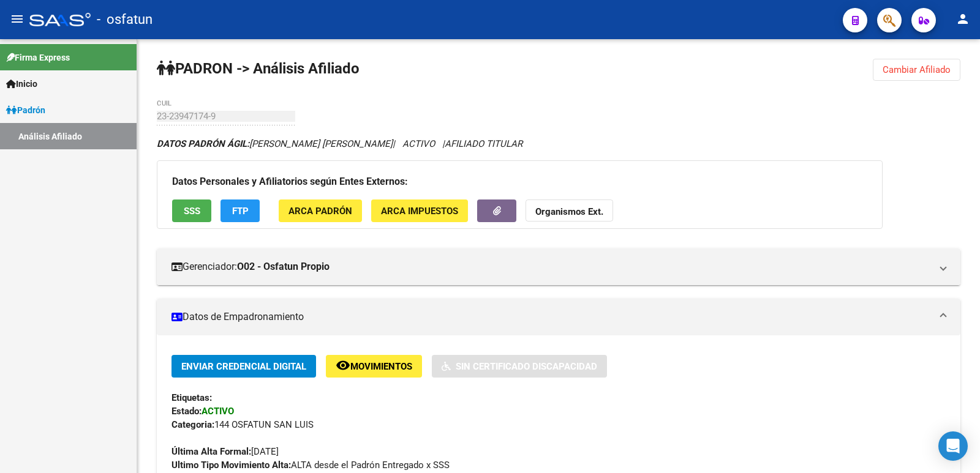  What do you see at coordinates (203, 144) in the screenshot?
I see `strong: DATOS PADRÓN ÁGIL:` at bounding box center [203, 144].